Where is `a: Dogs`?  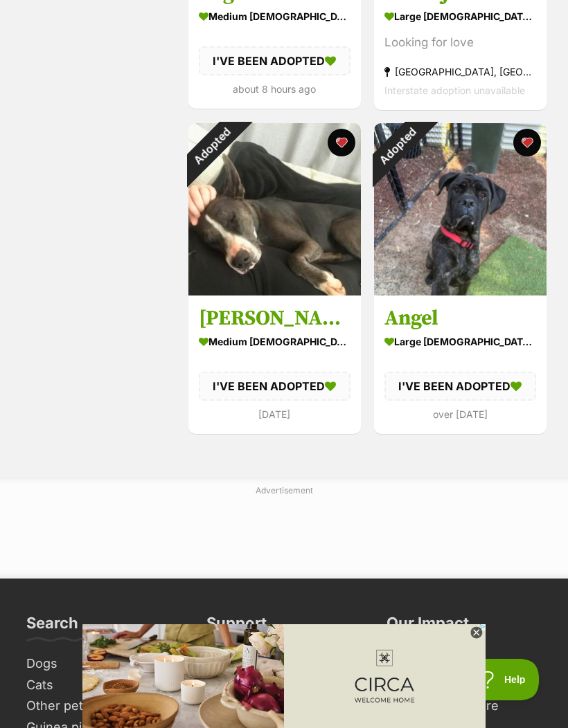 a: Dogs is located at coordinates (104, 664).